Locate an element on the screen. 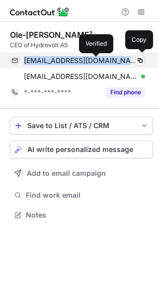 The height and width of the screenshot is (298, 159). span: Add to email campaign is located at coordinates (66, 173).